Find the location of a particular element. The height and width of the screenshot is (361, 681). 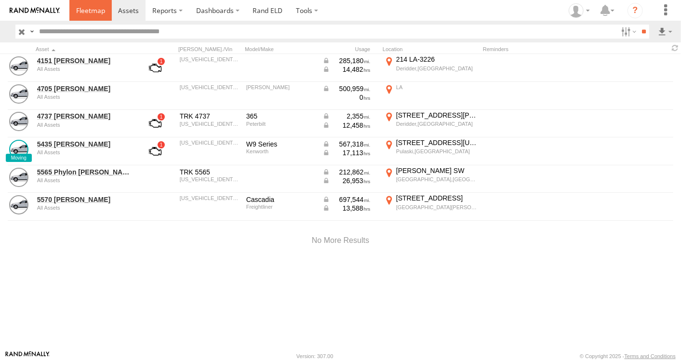

div: Mack is located at coordinates (281, 87).